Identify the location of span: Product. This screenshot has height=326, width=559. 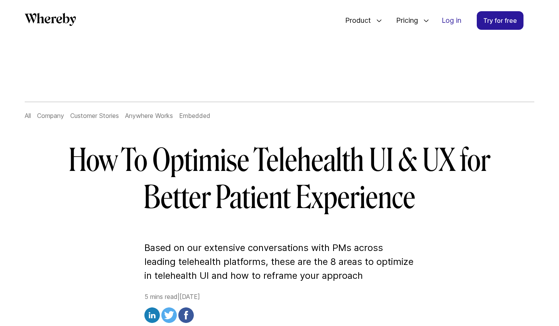
(355, 20).